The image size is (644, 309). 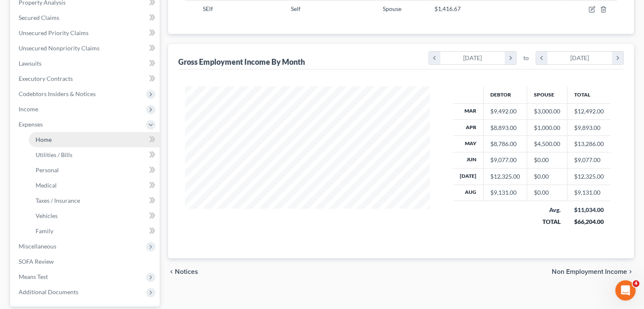 What do you see at coordinates (94, 140) in the screenshot?
I see `a: Home` at bounding box center [94, 140].